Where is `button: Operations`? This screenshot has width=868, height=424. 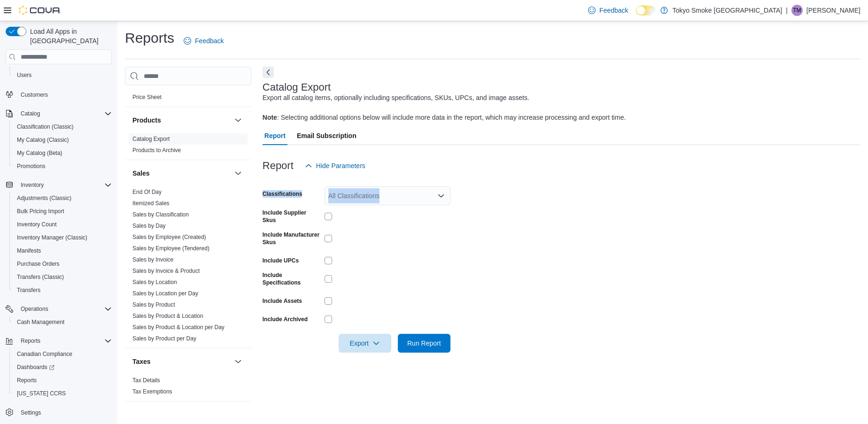
button: Operations is located at coordinates (34, 309).